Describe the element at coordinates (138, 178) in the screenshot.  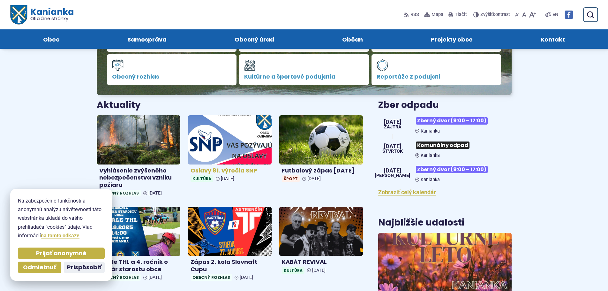
I see `h4: Vyhlásenie zvýšeného nebezpečenstva vzniku požiaru` at that location.